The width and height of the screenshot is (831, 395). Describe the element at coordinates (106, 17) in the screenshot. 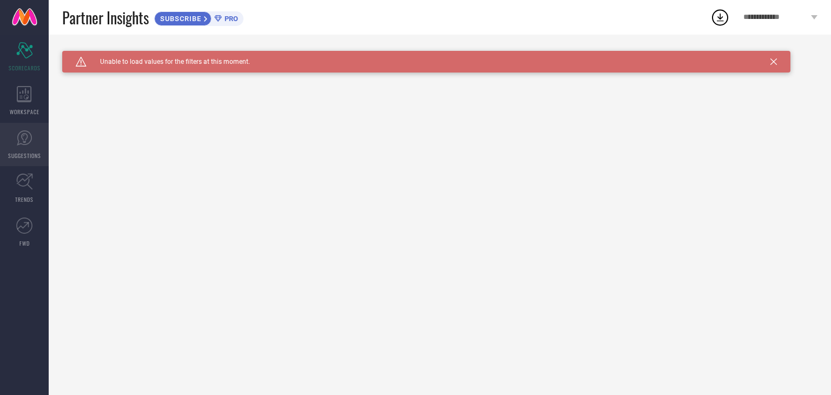

I see `span: Partner Insights` at that location.